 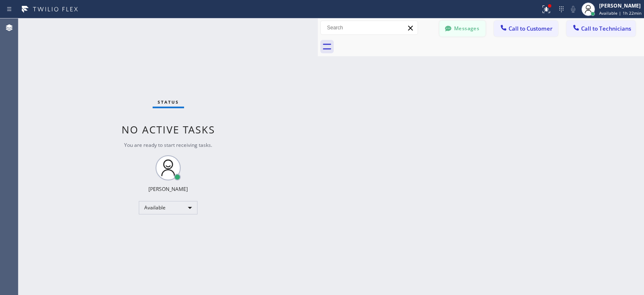 What do you see at coordinates (601, 29) in the screenshot?
I see `button: Call to Technicians` at bounding box center [601, 29].